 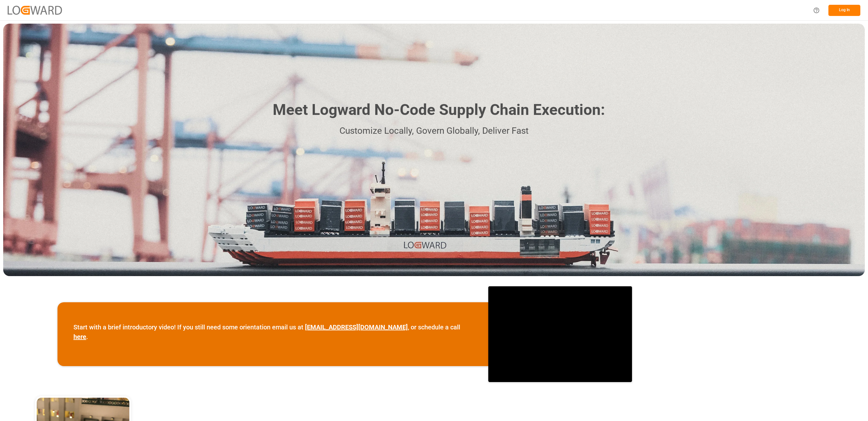 I want to click on button: Log In, so click(x=844, y=10).